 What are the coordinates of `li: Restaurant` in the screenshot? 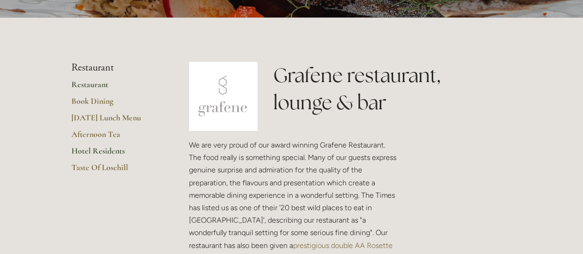 It's located at (115, 68).